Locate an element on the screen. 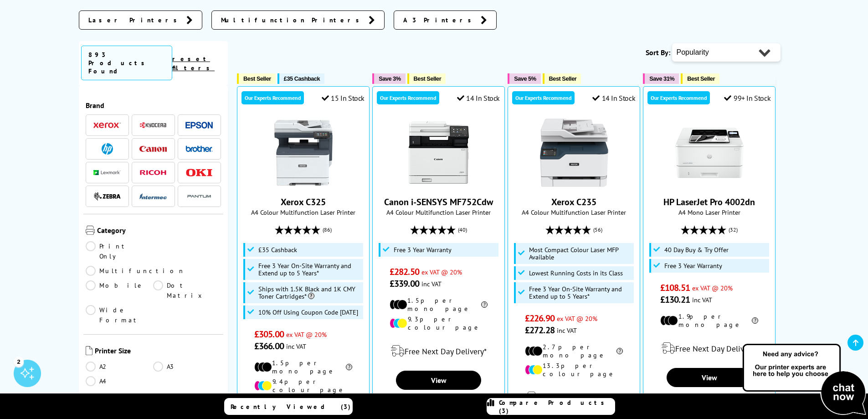  span: Free 3 Year On-Site Warranty and Extend up to 5 Years* is located at coordinates (310, 269).